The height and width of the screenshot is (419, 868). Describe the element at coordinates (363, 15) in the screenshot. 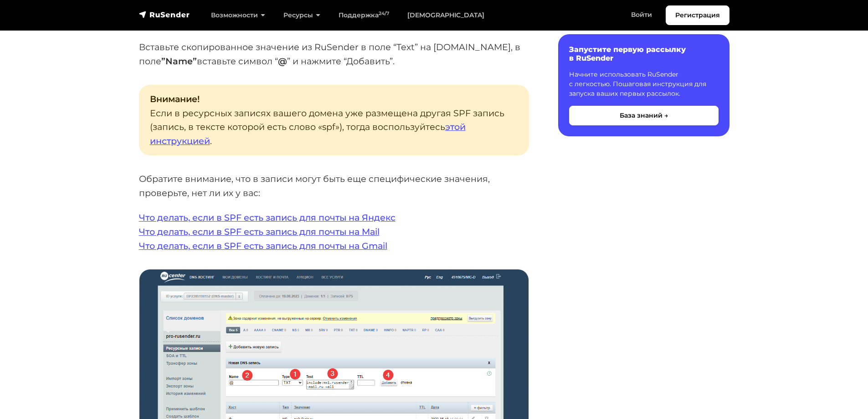

I see `a: Поддержка24/7` at that location.